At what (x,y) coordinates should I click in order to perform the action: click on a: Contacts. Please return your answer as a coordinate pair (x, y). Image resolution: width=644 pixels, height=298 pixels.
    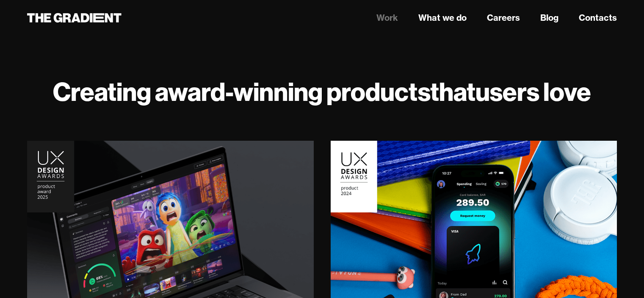
    Looking at the image, I should click on (598, 18).